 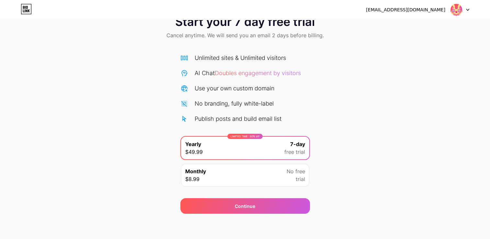 What do you see at coordinates (295, 152) in the screenshot?
I see `span: free trial` at bounding box center [295, 152].